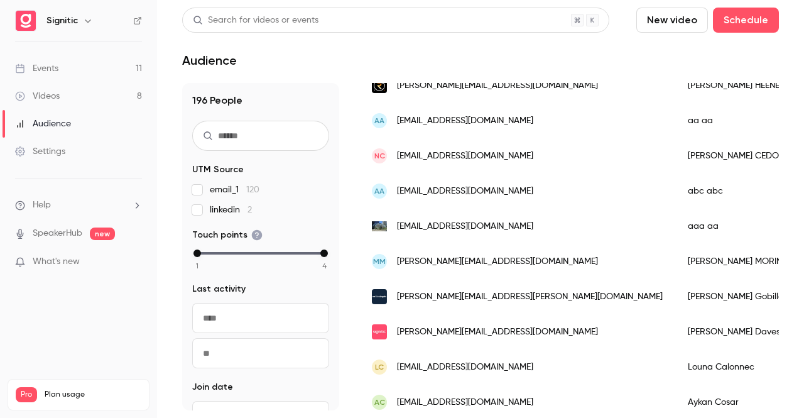  I want to click on button: Schedule, so click(746, 20).